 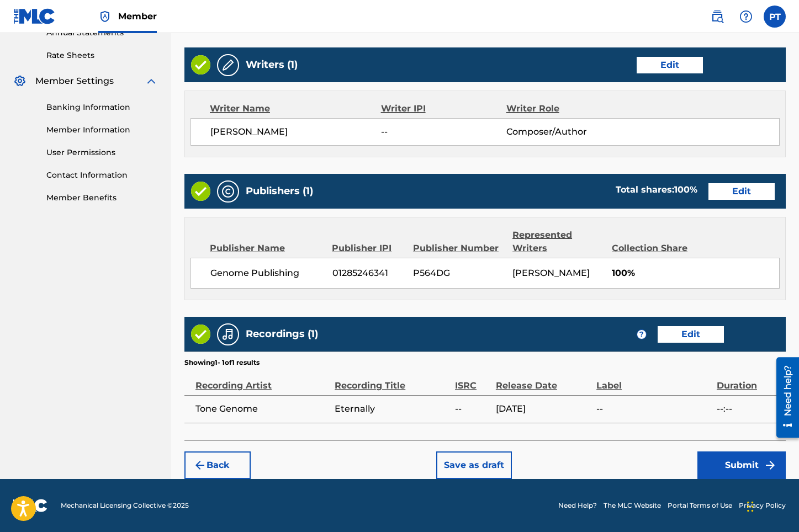 What do you see at coordinates (267, 273) in the screenshot?
I see `span: Genome Publishing` at bounding box center [267, 273].